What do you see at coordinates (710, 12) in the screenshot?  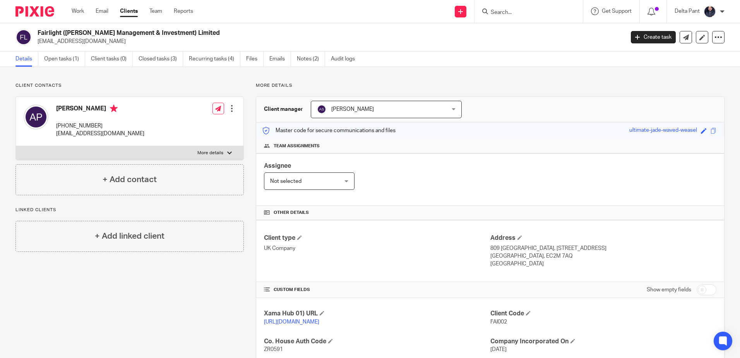 I see `img: dipesh-min.jpg` at bounding box center [710, 12].